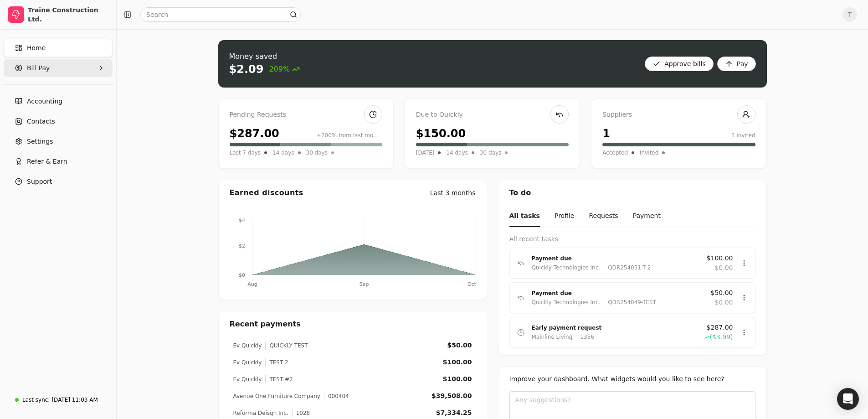 The width and height of the screenshot is (868, 419). Describe the element at coordinates (627, 267) in the screenshot. I see `div: QDR254051-T-2` at that location.